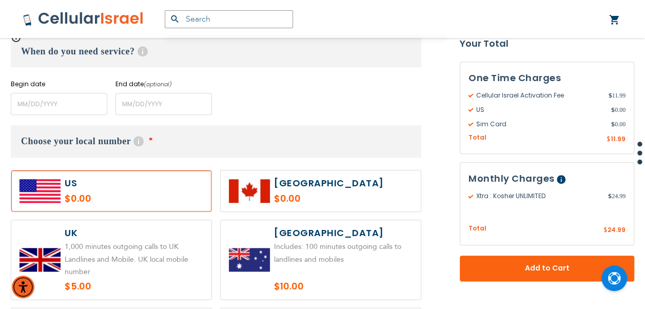  What do you see at coordinates (538, 196) in the screenshot?
I see `span: Xtra : Kosher UNLIMITED` at bounding box center [538, 196].